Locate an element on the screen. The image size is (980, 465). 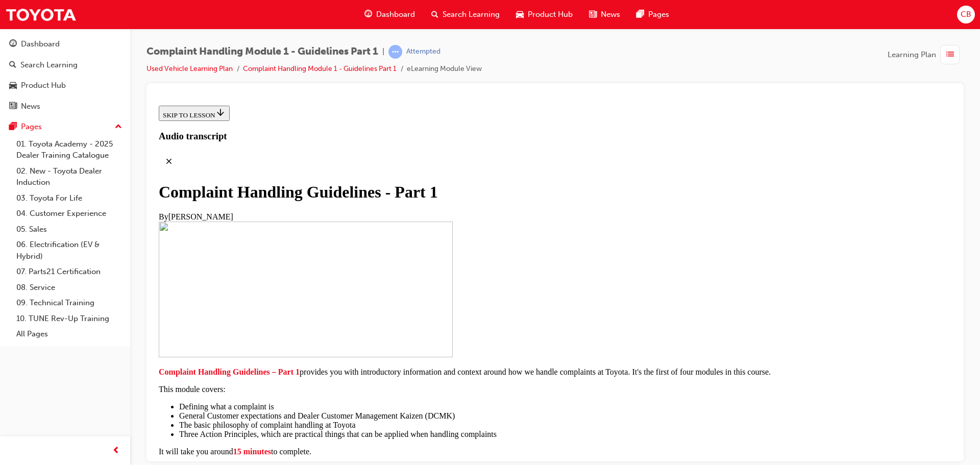
button: Pages is located at coordinates (64, 127).